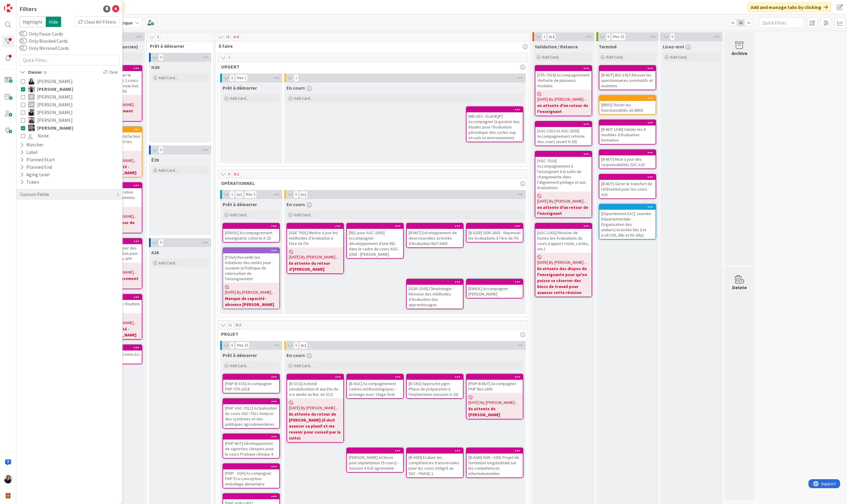 The height and width of the screenshot is (504, 847). What do you see at coordinates (296, 194) in the screenshot?
I see `span: 5` at bounding box center [296, 194].